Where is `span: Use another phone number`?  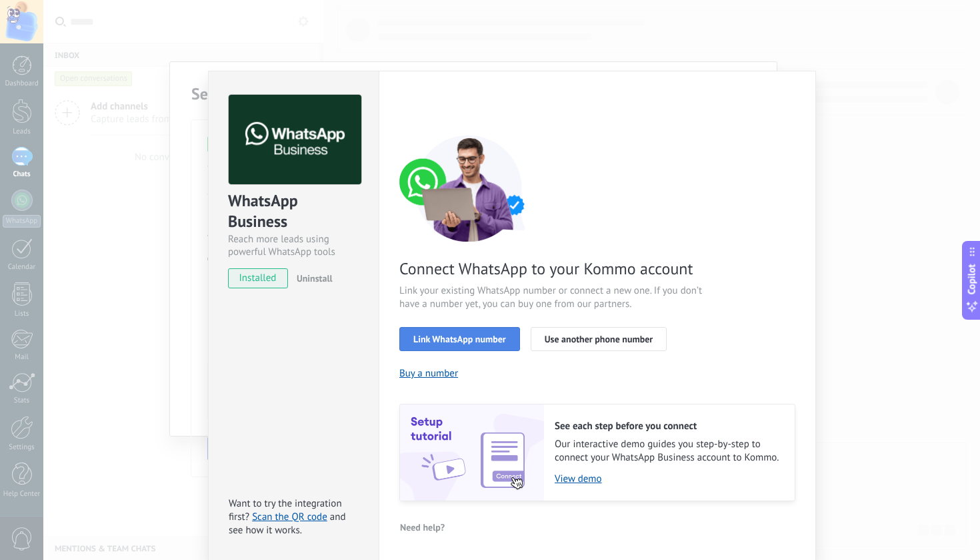 span: Use another phone number is located at coordinates (599, 339).